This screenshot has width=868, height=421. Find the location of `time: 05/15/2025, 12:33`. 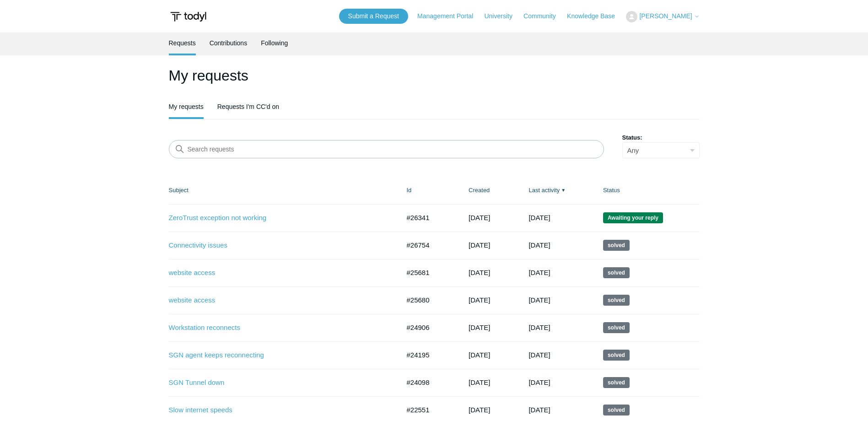

time: 05/15/2025, 12:33 is located at coordinates (479, 327).